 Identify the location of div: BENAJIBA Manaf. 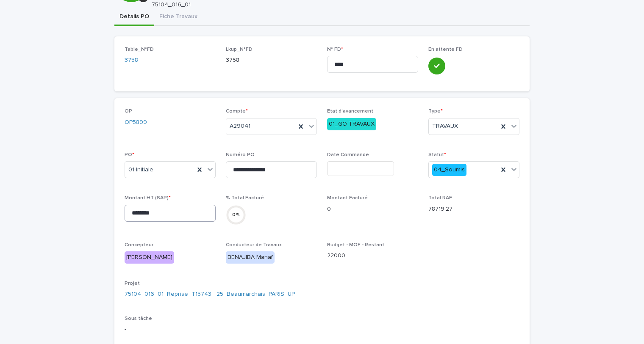
(249, 258).